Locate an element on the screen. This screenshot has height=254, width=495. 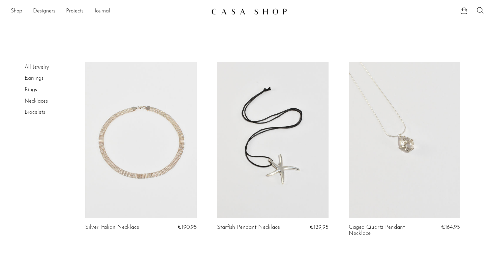
a: Shop is located at coordinates (17, 11).